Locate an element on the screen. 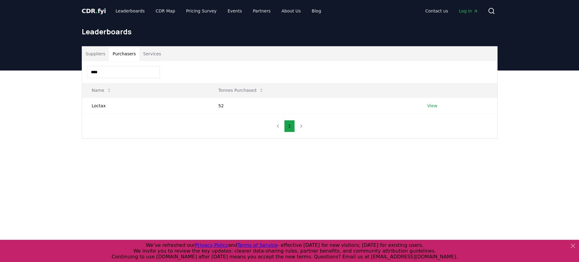 The width and height of the screenshot is (579, 262). a: CDR.fyi is located at coordinates (94, 11).